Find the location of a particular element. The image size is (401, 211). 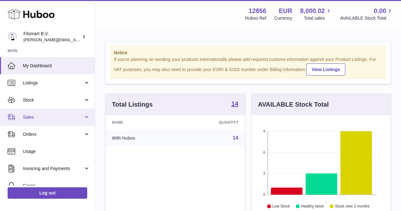

div: If you're planning on sending your products internationally please add required customs informati... is located at coordinates (248, 66).